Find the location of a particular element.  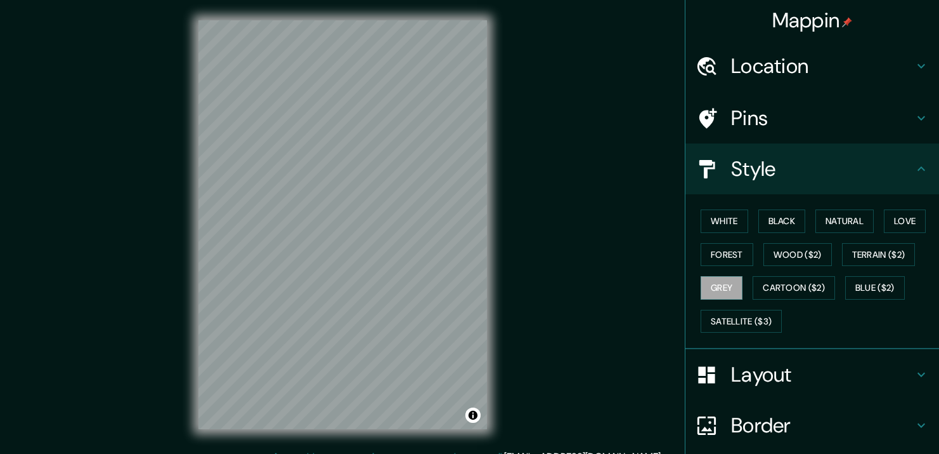

button: Wood ($2) is located at coordinates (798, 254).